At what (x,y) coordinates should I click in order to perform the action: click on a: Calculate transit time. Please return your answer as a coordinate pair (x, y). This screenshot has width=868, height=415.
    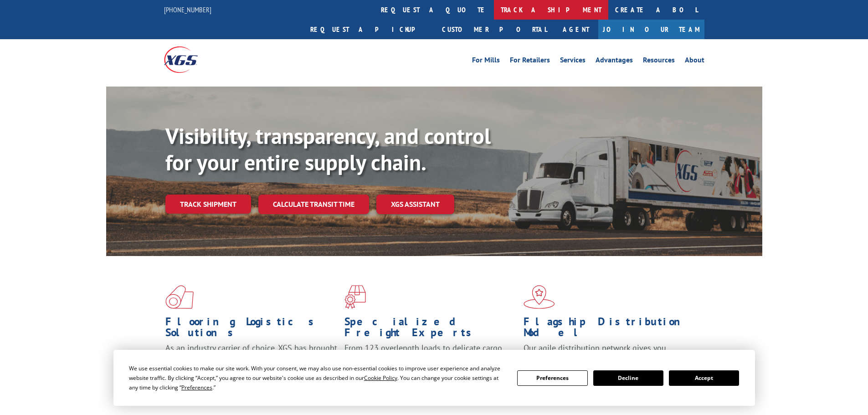
    Looking at the image, I should click on (313, 204).